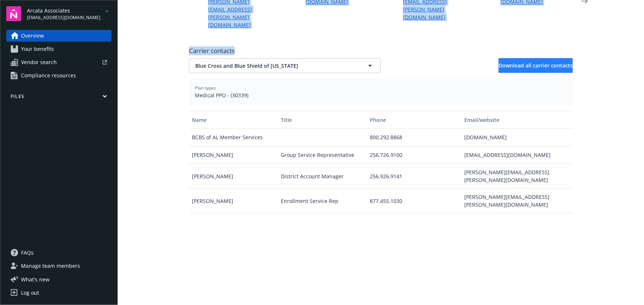 This screenshot has width=644, height=305. Describe the element at coordinates (59, 253) in the screenshot. I see `a: FAQs` at that location.